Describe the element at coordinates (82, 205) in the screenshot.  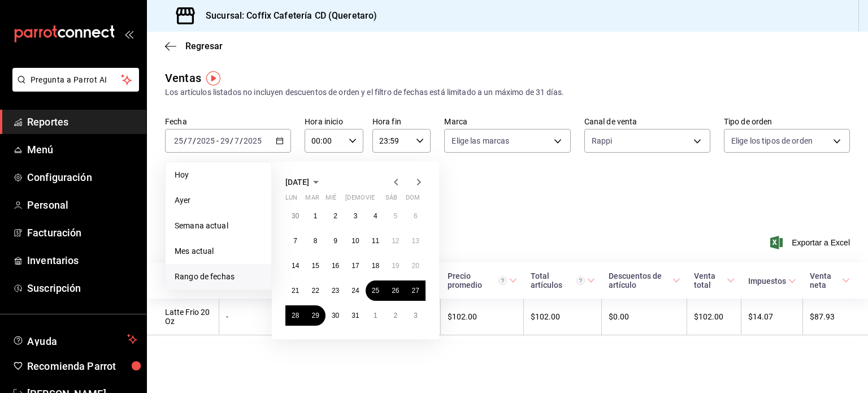
I see `span: Personal` at that location.